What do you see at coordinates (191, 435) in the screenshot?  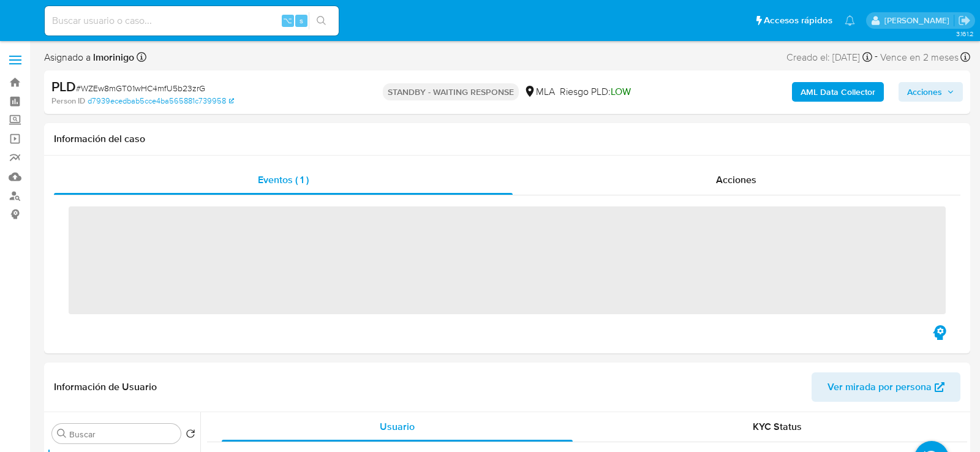 I see `button: Volver al orden por defecto` at bounding box center [191, 435].